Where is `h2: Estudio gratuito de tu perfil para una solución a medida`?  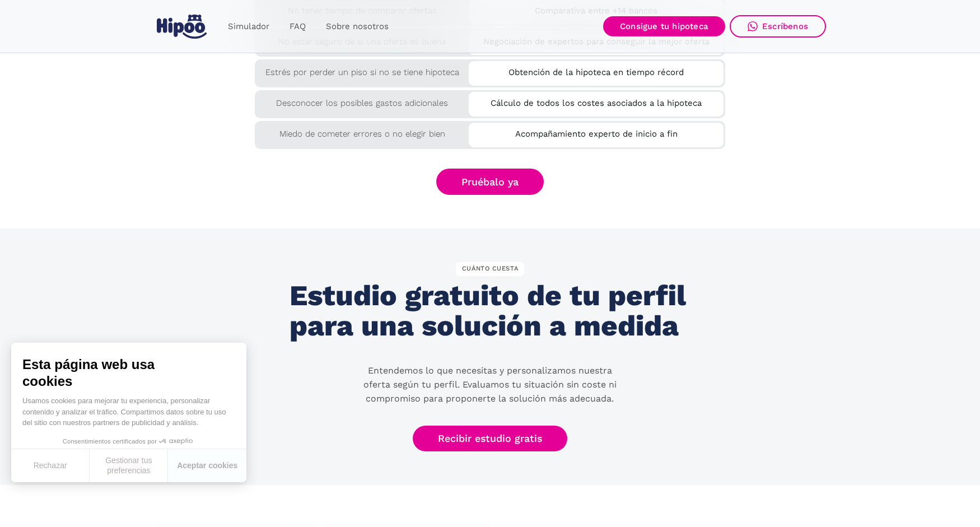
h2: Estudio gratuito de tu perfil para una solución a medida is located at coordinates (490, 310).